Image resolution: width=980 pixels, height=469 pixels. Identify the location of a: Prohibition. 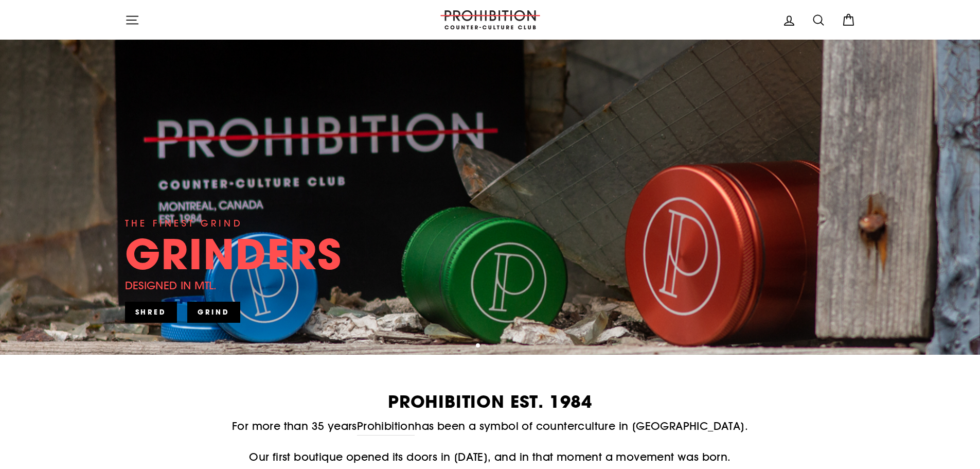
(386, 426).